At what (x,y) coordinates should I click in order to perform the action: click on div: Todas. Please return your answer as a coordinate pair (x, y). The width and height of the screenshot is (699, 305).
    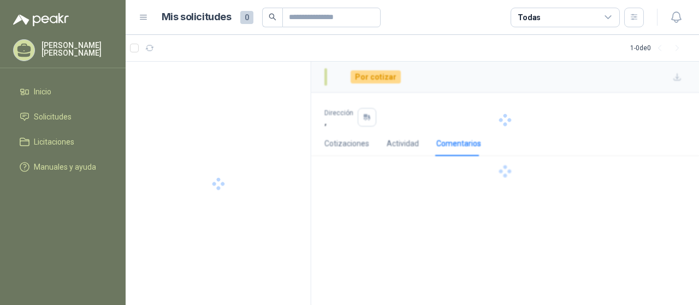
    Looking at the image, I should click on (529, 17).